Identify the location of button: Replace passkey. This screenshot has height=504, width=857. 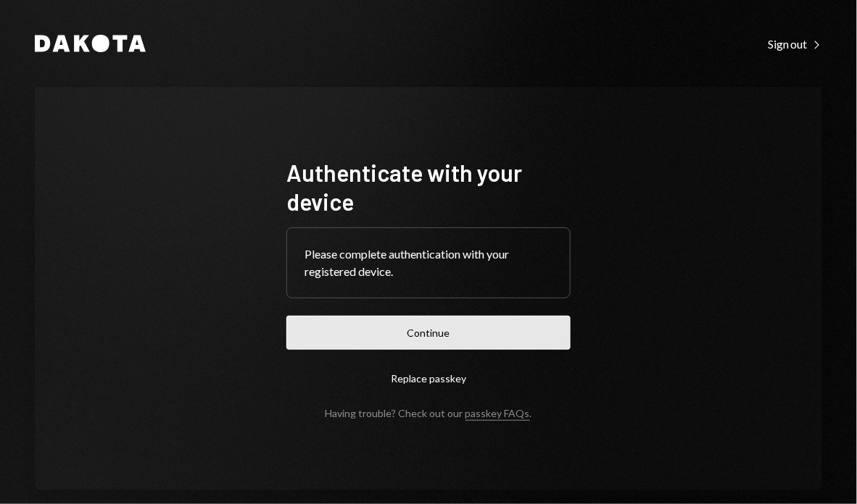
(428, 378).